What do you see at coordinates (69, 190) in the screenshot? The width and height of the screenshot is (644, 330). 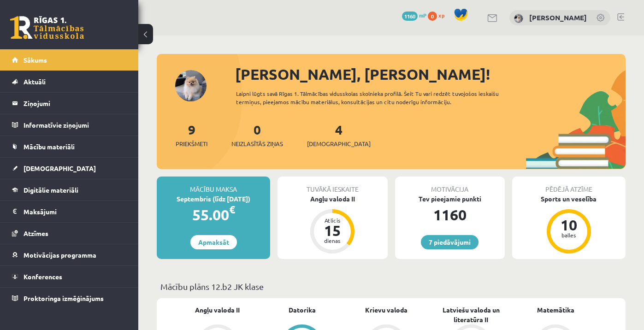 I see `a: Digitālie materiāli` at bounding box center [69, 190].